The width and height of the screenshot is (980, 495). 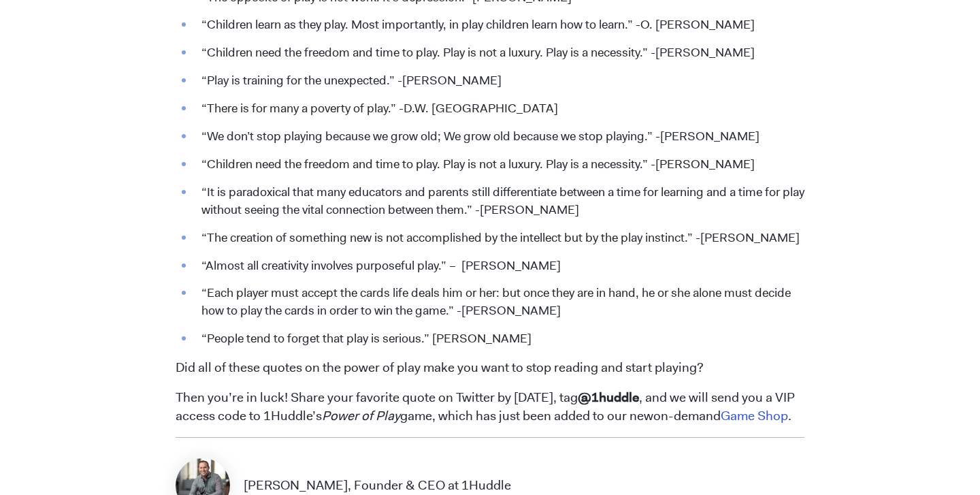 I want to click on a: Game Shop, so click(x=755, y=415).